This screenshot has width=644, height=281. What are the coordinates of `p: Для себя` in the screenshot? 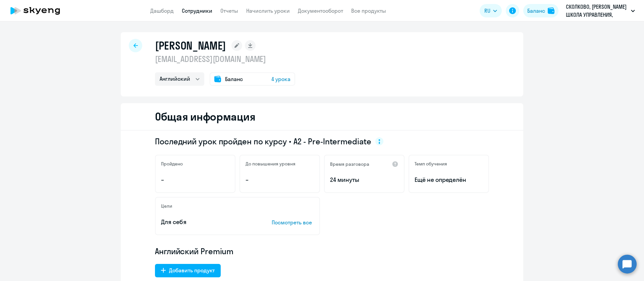 It's located at (206, 222).